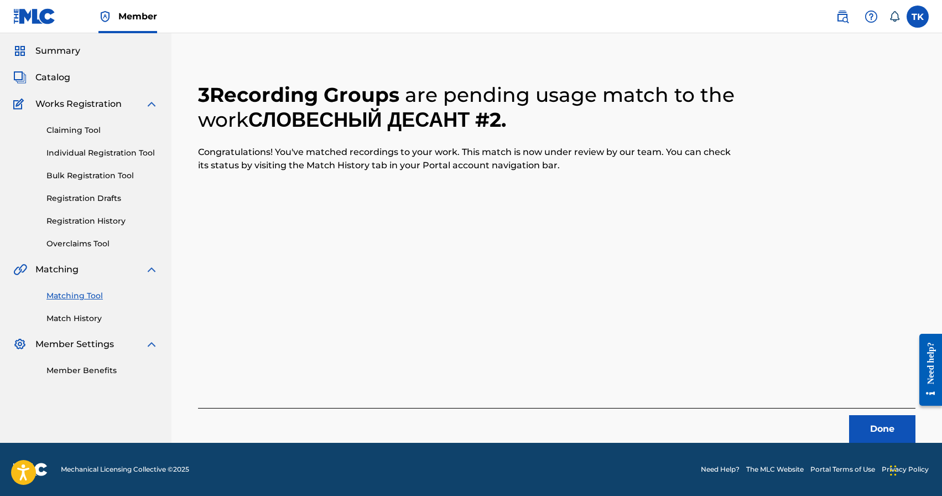 This screenshot has width=942, height=496. I want to click on a: The MLC Website, so click(775, 469).